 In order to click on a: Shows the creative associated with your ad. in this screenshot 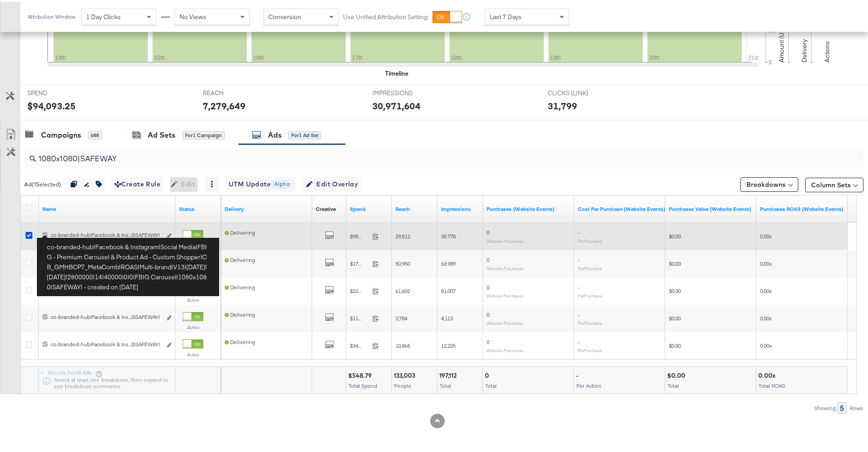, I will do `click(326, 207)`.